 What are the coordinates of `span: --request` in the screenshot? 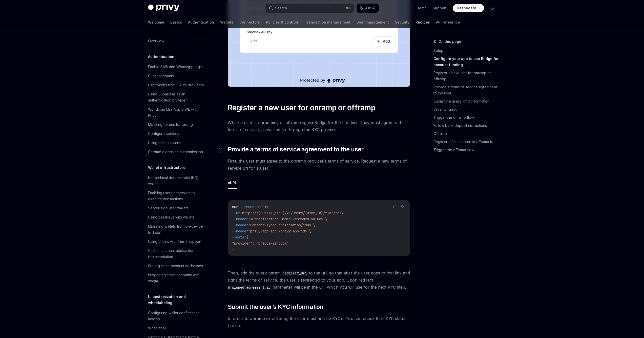 It's located at (249, 207).